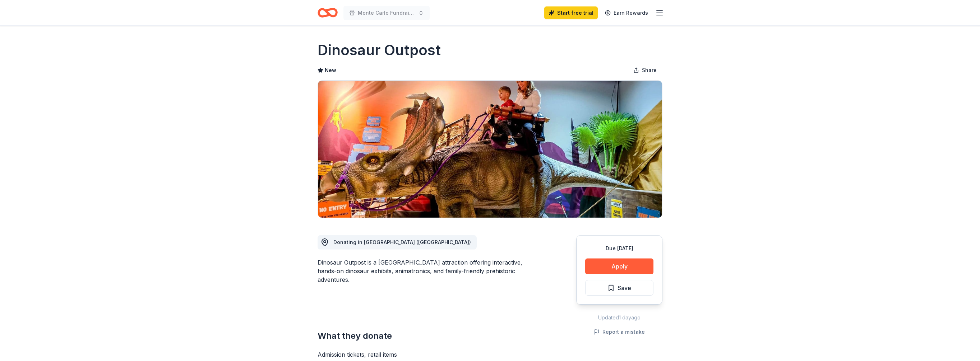 The height and width of the screenshot is (361, 980). What do you see at coordinates (386, 13) in the screenshot?
I see `span: Monte Carlo Fundraiser Event` at bounding box center [386, 13].